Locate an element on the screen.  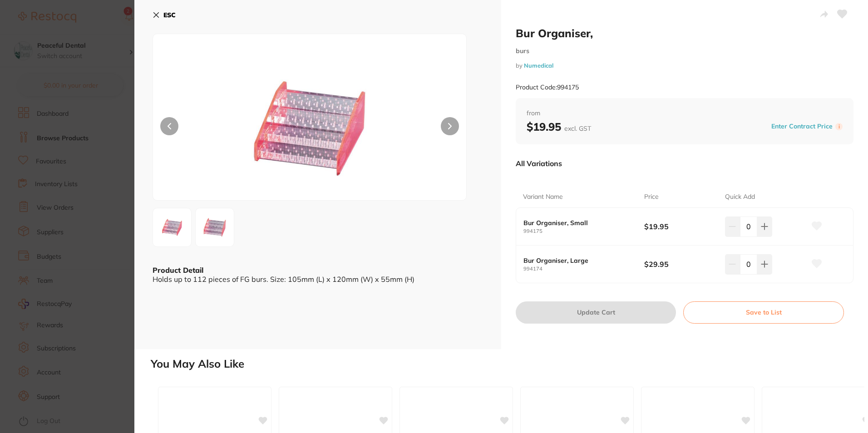
b: Bur Organiser, Large is located at coordinates (578, 261).